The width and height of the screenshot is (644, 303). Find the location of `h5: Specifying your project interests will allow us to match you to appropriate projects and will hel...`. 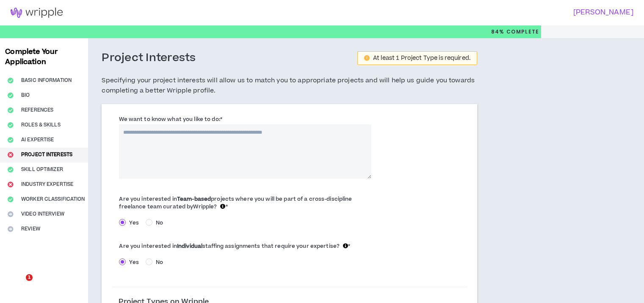

h5: Specifying your project interests will allow us to match you to appropriate projects and will hel... is located at coordinates (289, 86).